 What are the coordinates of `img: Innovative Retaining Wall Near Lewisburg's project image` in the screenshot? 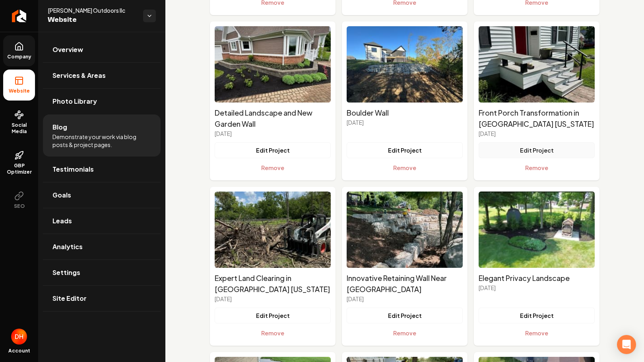 It's located at (404, 229).